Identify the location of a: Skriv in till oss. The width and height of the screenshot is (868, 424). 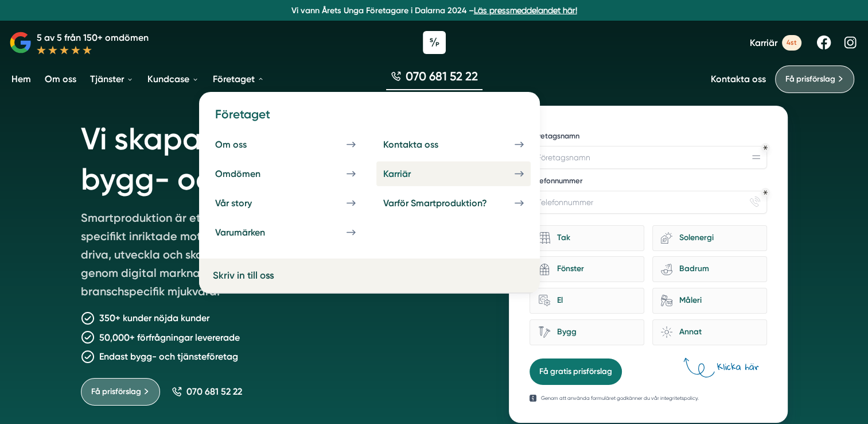
(289, 275).